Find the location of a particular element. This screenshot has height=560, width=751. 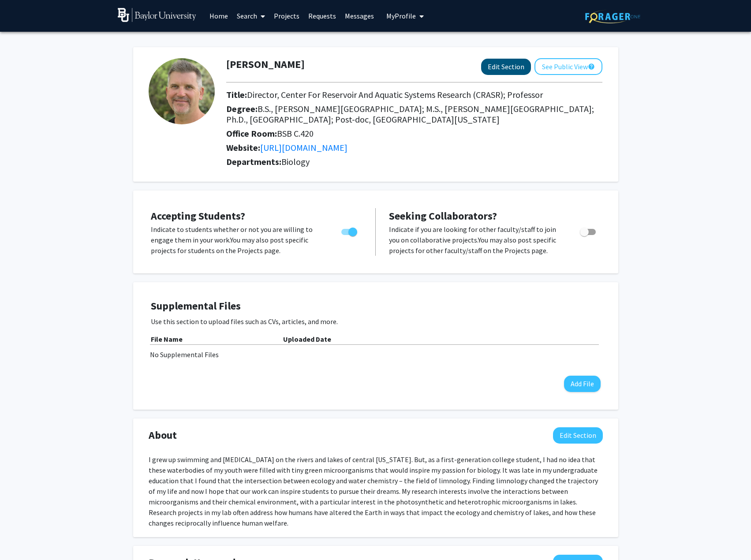

span: My Profile is located at coordinates (401, 16).